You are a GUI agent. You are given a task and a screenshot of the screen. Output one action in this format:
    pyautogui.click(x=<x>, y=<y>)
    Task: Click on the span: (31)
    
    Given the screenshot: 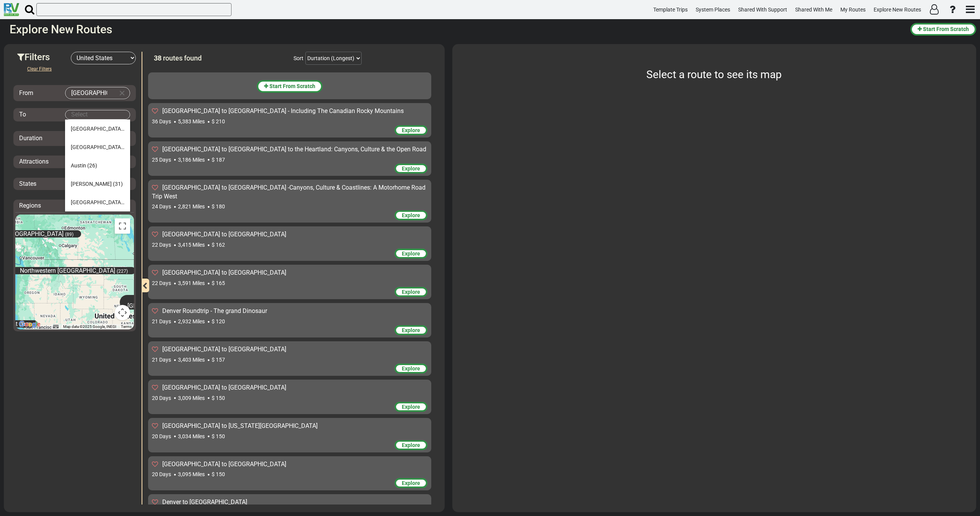 What is the action you would take?
    pyautogui.click(x=118, y=184)
    